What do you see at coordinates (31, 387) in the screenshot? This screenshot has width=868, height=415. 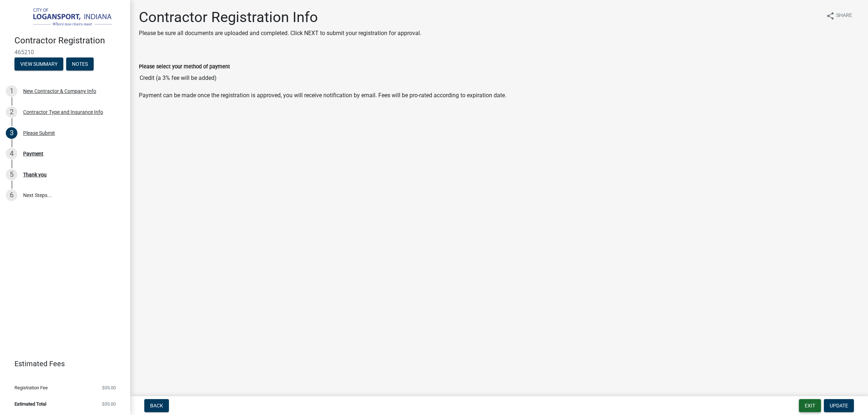 I see `span: Registration Fee` at bounding box center [31, 387].